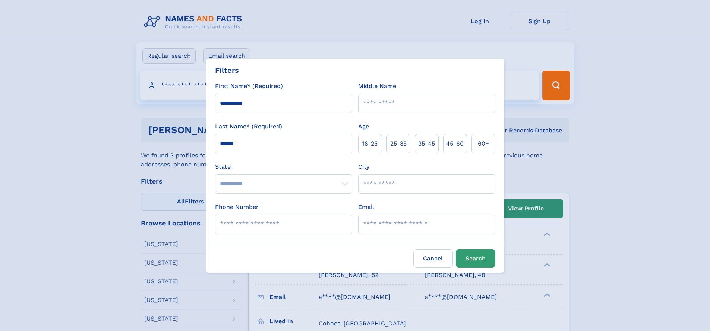  Describe the element at coordinates (455, 144) in the screenshot. I see `span: 45‑60` at that location.